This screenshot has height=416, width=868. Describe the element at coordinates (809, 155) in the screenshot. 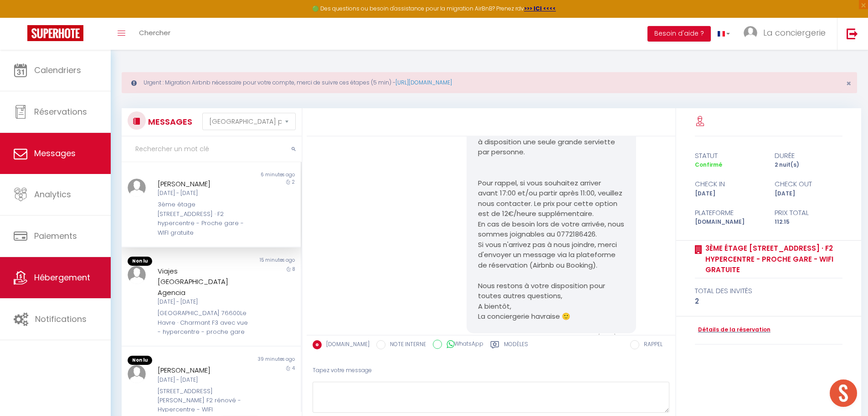

I see `div: durée` at that location.